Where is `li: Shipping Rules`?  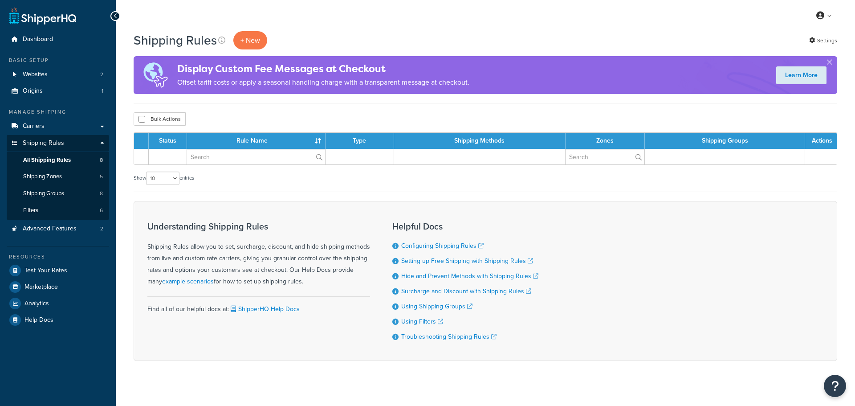
li: Shipping Rules is located at coordinates (58, 177).